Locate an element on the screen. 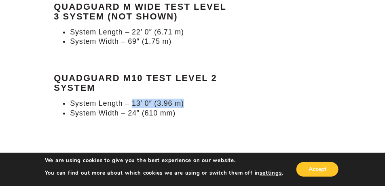  button: Accept is located at coordinates (317, 169).